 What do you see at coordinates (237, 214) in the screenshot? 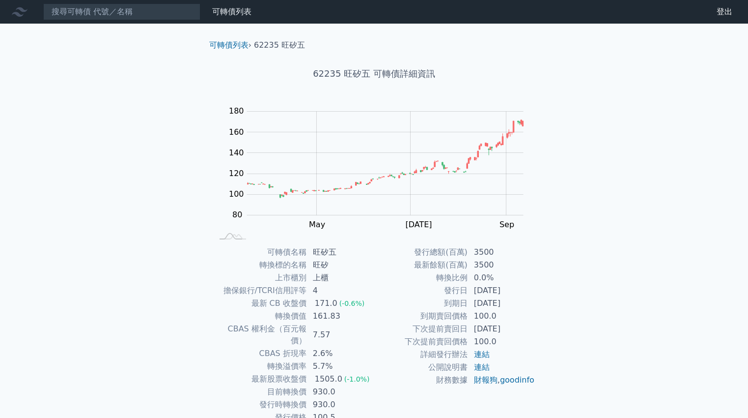
I see `tspan: 80` at bounding box center [237, 214].